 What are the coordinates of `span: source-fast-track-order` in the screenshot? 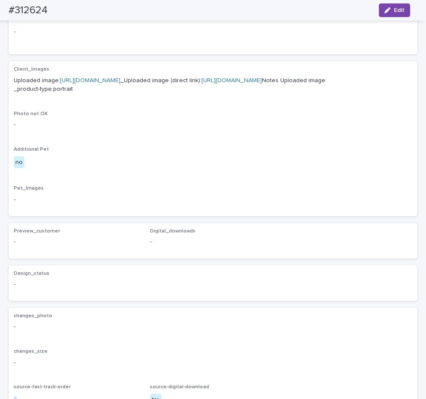 It's located at (42, 387).